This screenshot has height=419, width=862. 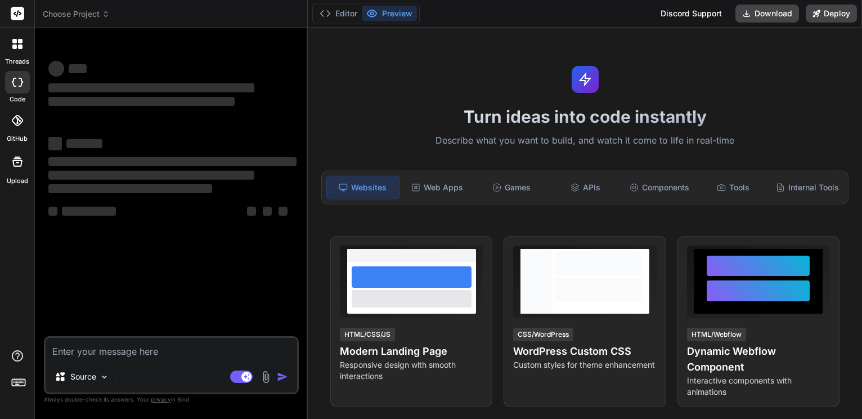 What do you see at coordinates (338, 14) in the screenshot?
I see `button: Editor` at bounding box center [338, 14].